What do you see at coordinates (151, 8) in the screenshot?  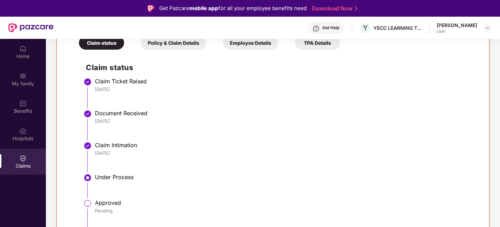 I see `img: Logo` at bounding box center [151, 8].